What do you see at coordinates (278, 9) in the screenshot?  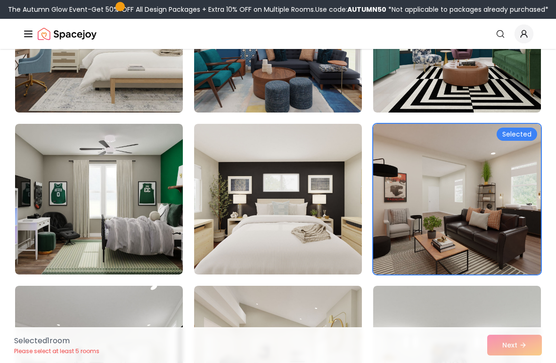 I see `div: The Autumn Glow Event-Get 50% OFF All Design Packages + Extra 10% OFF on Multiple Rooms.` at bounding box center [278, 9].